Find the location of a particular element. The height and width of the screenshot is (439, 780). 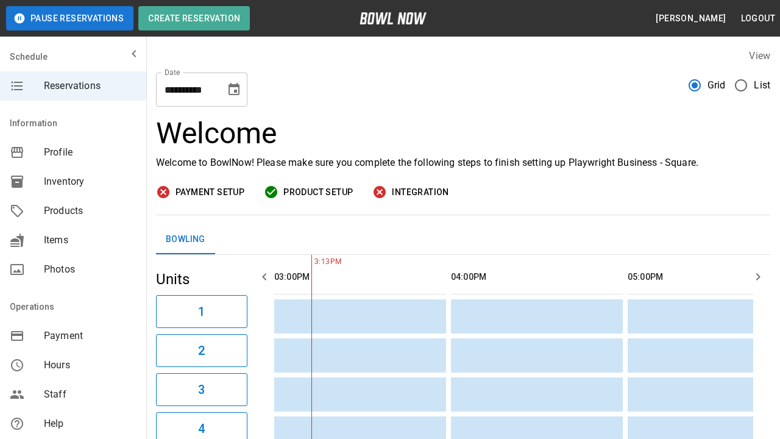

span: Payment is located at coordinates (90, 336).